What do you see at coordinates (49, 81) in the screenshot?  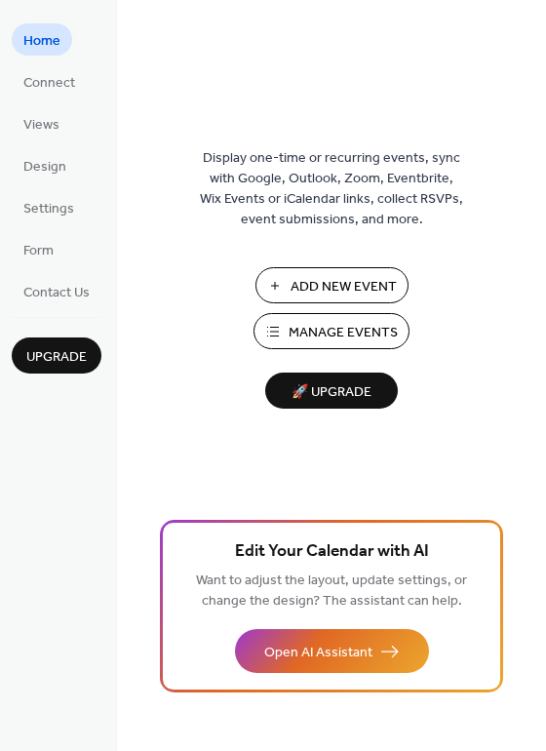 I see `a: Connect` at bounding box center [49, 81].